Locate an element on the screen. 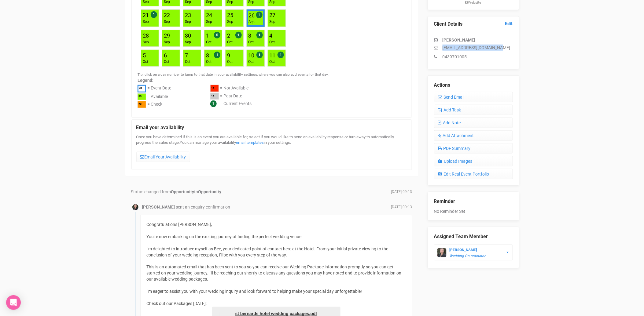 The height and width of the screenshot is (316, 644). a: 25 is located at coordinates (230, 15).